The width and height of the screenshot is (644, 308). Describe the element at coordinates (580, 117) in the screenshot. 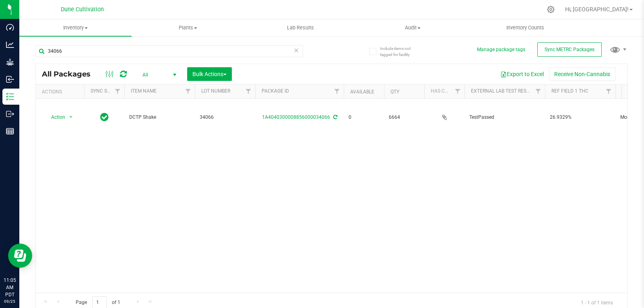

I see `span: 26.9329%` at that location.